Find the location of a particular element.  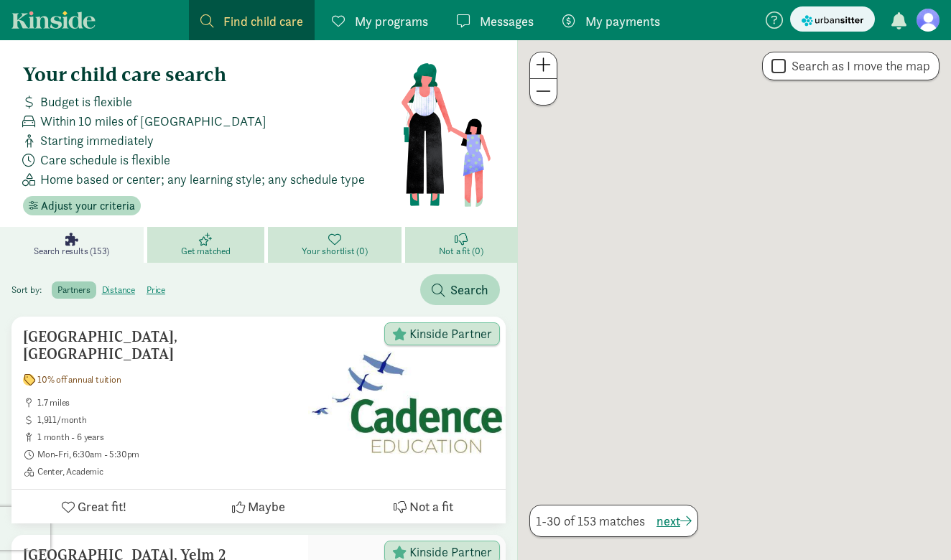

span: Great fit! is located at coordinates (102, 506).